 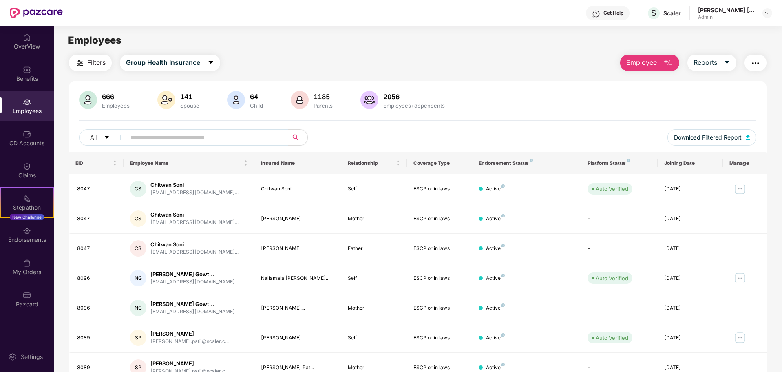 I want to click on div: Child, so click(x=257, y=106).